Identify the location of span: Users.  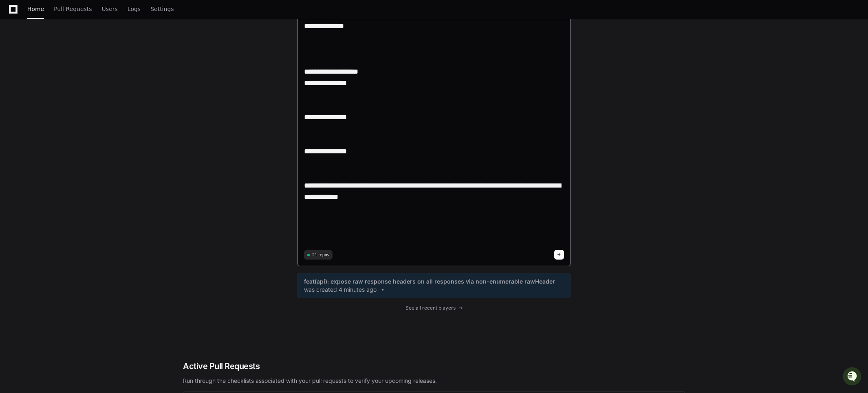
(110, 9).